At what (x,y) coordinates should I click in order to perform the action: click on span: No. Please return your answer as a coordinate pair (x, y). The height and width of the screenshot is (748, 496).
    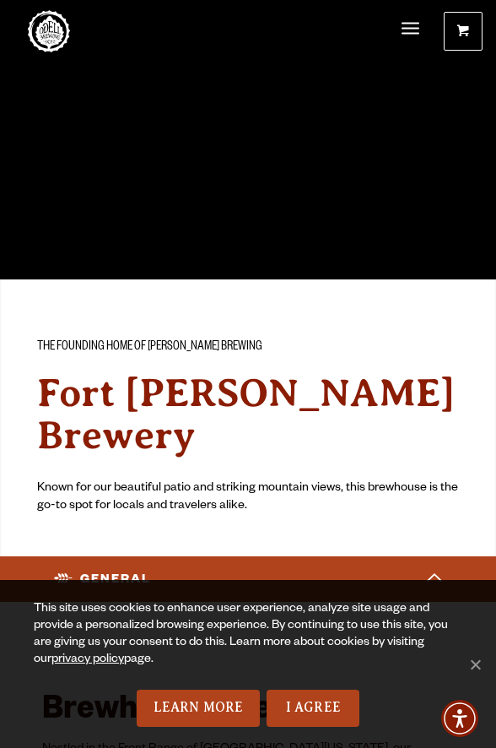
    Looking at the image, I should click on (475, 664).